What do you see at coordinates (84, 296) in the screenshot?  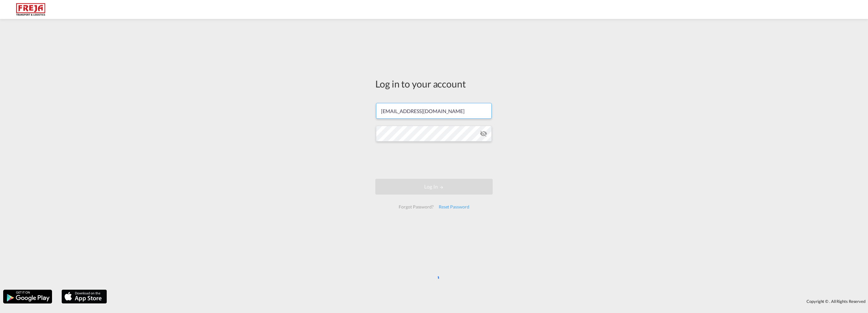 I see `img: apple.png` at bounding box center [84, 296].